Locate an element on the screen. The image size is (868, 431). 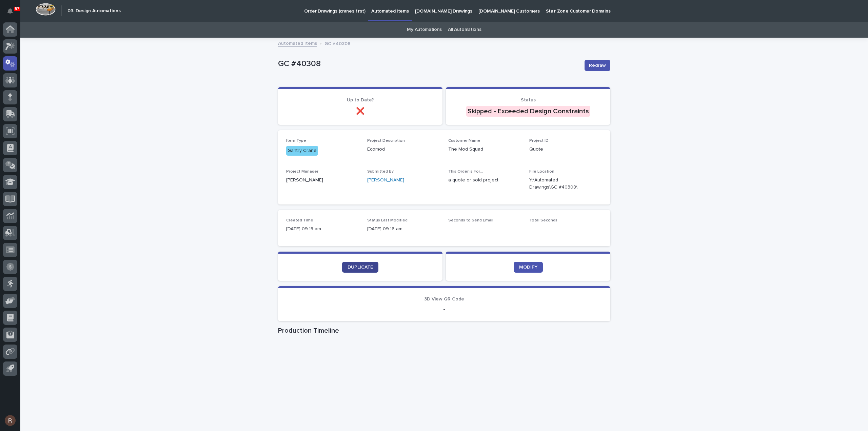
div: Skipped - Exceeded Design Constraints is located at coordinates (528, 112).